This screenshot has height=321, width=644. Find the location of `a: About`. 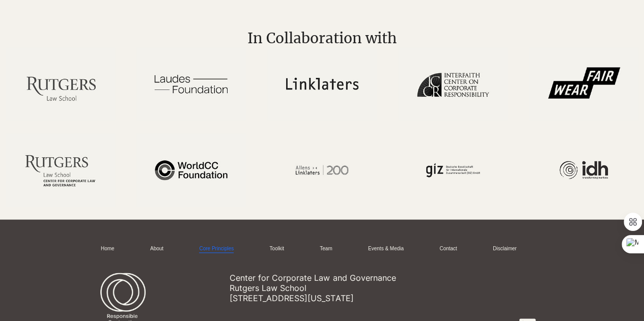

a: About is located at coordinates (156, 249).